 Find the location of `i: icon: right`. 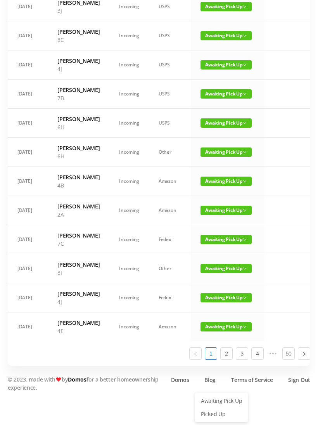

i: icon: right is located at coordinates (304, 354).